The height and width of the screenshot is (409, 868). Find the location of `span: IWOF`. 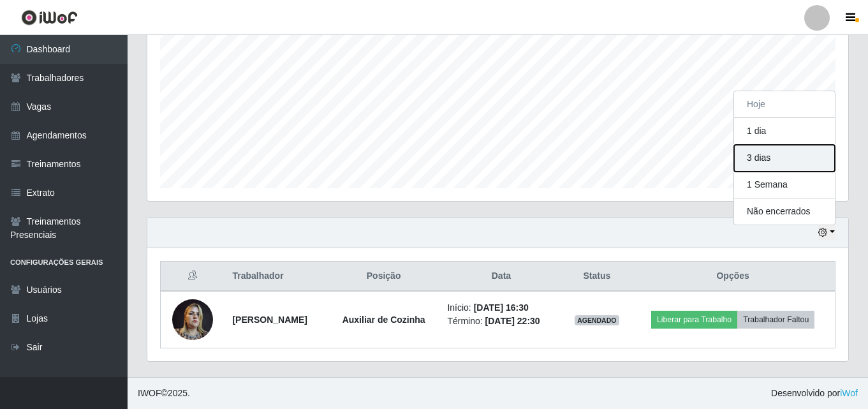

span: IWOF is located at coordinates (149, 394).